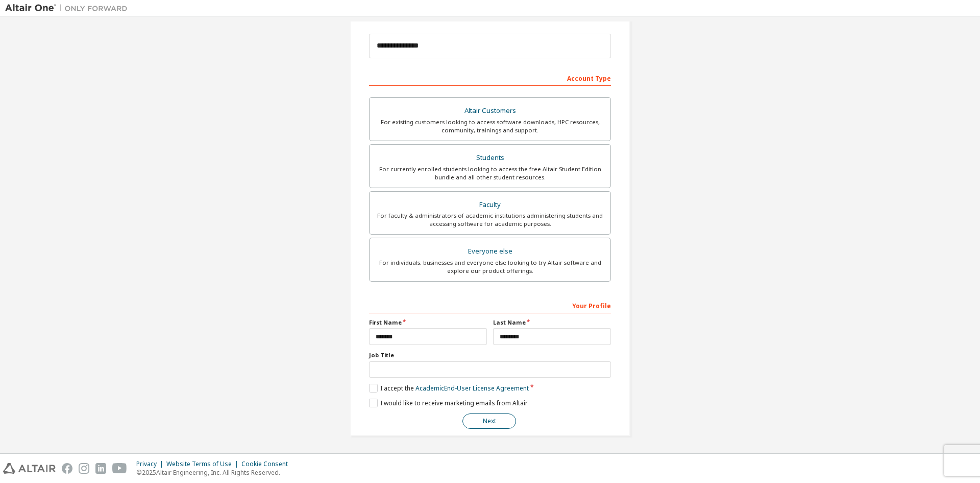 Image resolution: width=980 pixels, height=483 pixels. Describe the element at coordinates (490, 111) in the screenshot. I see `div: Altair Customers` at that location.